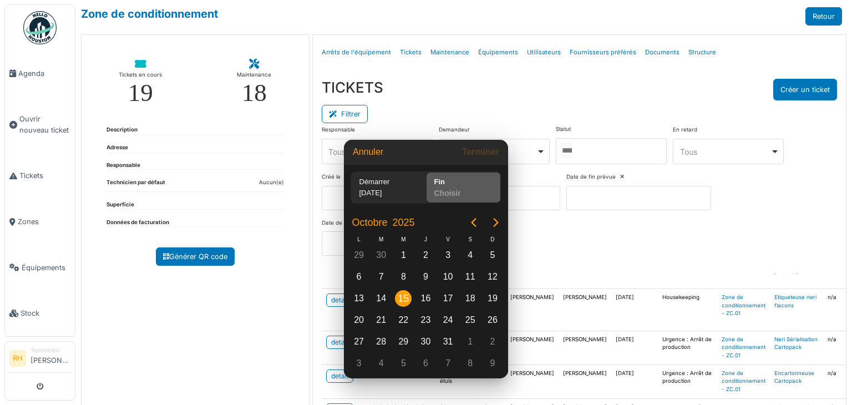  Describe the element at coordinates (493, 363) in the screenshot. I see `div: Dimanche, Novembre 9, 2025` at that location.